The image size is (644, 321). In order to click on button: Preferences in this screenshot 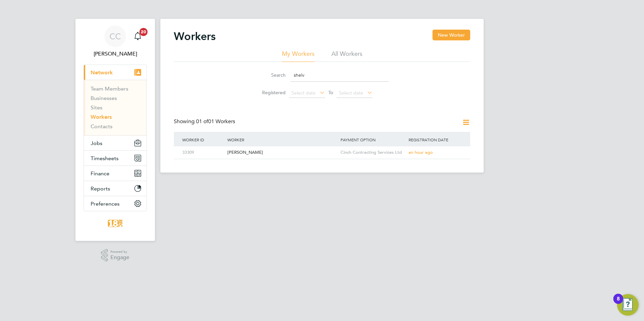, I will do `click(115, 204)`.